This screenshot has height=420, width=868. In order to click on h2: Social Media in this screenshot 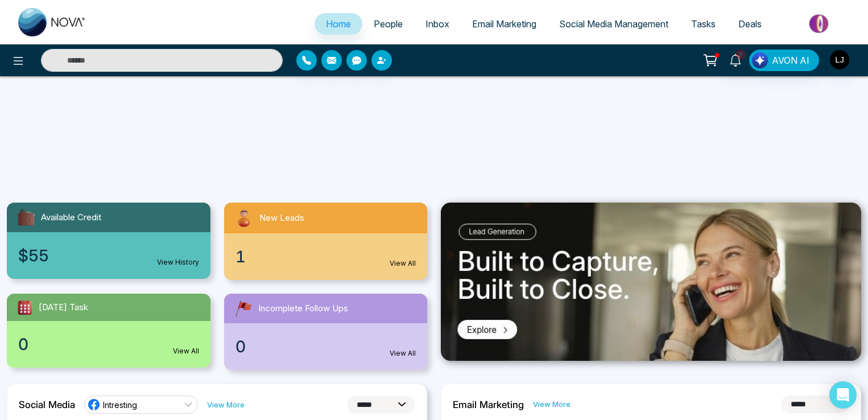, I will do `click(47, 404)`.